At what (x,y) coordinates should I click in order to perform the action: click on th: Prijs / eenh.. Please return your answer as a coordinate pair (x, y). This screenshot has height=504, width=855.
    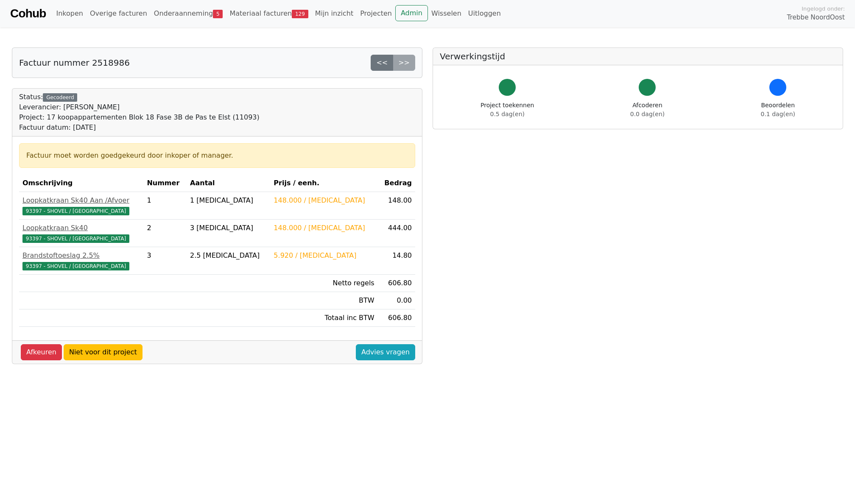
    Looking at the image, I should click on (324, 184).